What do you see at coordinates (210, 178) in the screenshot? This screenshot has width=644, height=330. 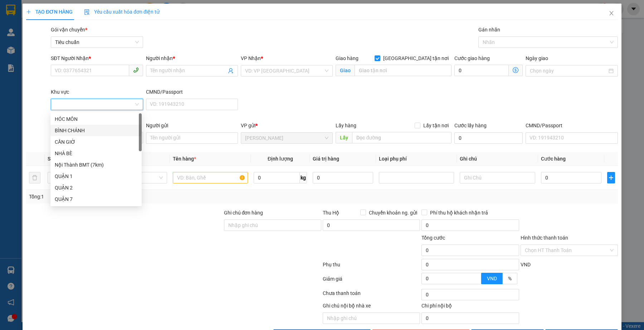 I see `input: VD: Bàn, Ghế` at bounding box center [210, 178].